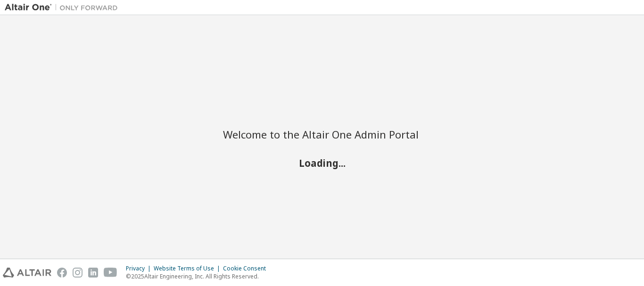  What do you see at coordinates (322, 162) in the screenshot?
I see `h2: Loading...` at bounding box center [322, 162].